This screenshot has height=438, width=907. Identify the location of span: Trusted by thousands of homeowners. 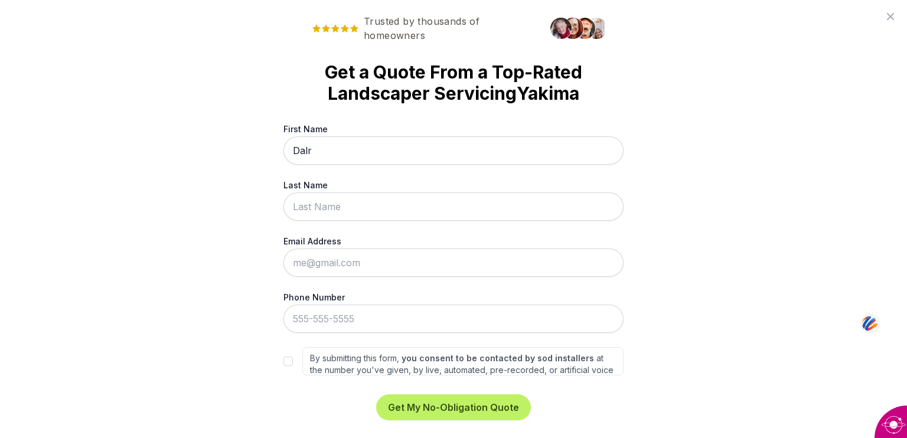
(423, 28).